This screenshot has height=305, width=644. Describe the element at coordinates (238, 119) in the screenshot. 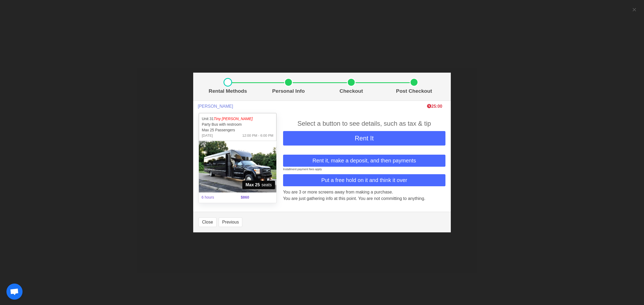

I see `p: Unit 31` at that location.